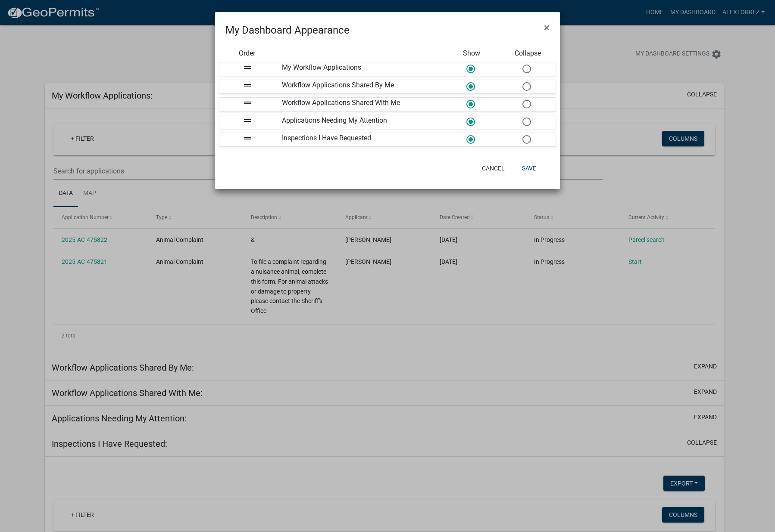 The image size is (775, 532). Describe the element at coordinates (472, 53) in the screenshot. I see `div: Show` at that location.